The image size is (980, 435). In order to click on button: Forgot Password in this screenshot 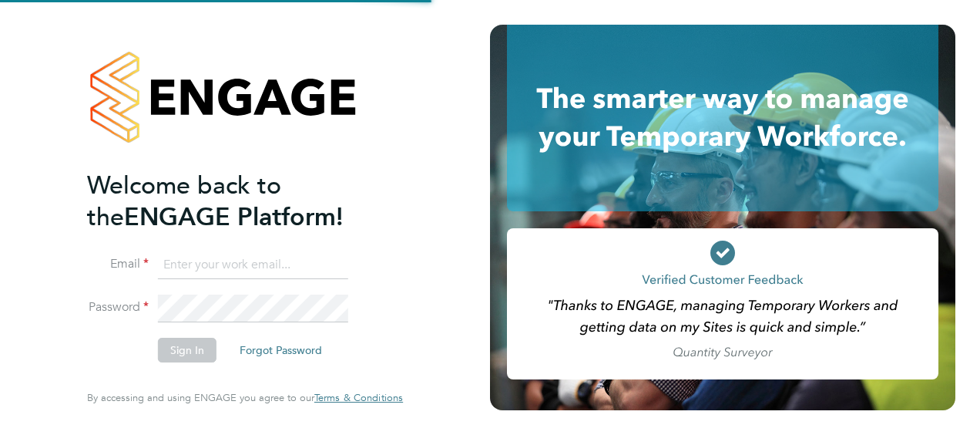, I will do `click(280, 350)`.